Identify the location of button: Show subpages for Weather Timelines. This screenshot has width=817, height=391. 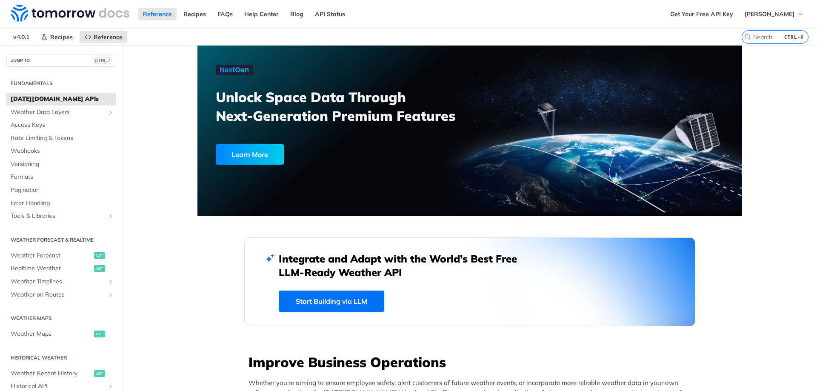
(111, 282).